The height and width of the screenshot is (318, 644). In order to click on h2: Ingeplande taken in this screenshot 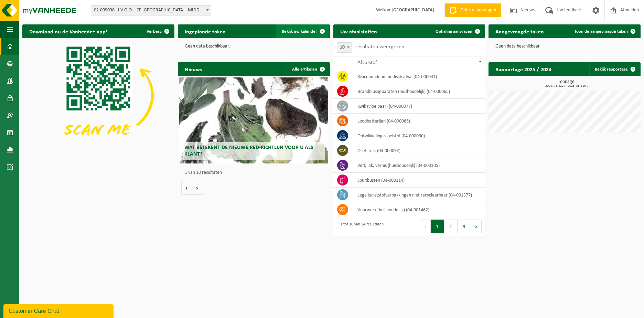, I will do `click(204, 31)`.